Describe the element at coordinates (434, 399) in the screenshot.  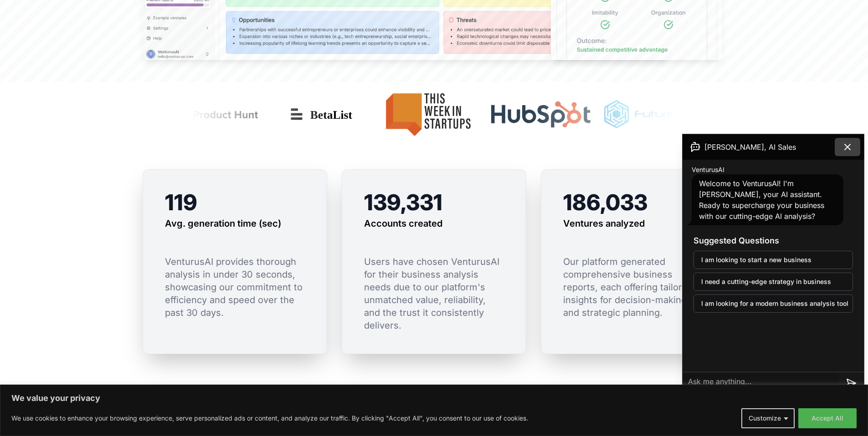
I see `p: We value your privacy` at that location.